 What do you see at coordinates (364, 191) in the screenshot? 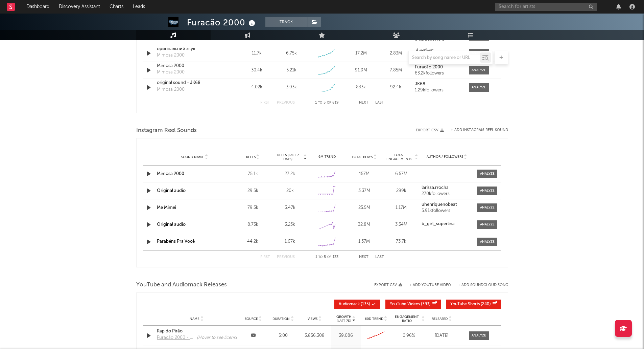
I see `div: 3.37M` at bounding box center [364, 191].